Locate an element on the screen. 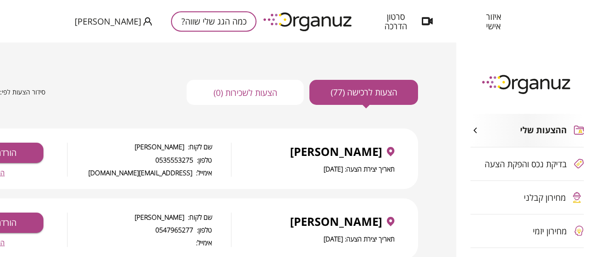 This screenshot has width=598, height=257. button: כמה הגג שלי שווה? is located at coordinates (213, 21).